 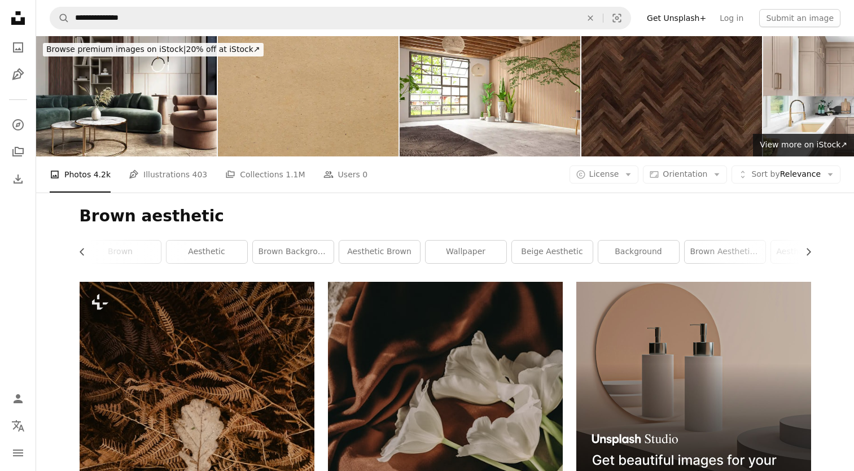 I want to click on a: aesthetic, so click(x=206, y=252).